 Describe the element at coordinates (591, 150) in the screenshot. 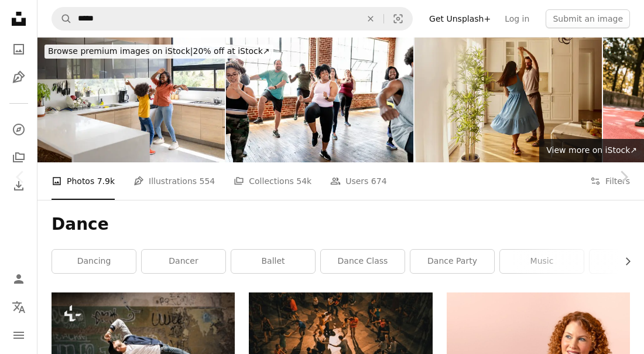

I see `span: View more on iStock ↗` at that location.